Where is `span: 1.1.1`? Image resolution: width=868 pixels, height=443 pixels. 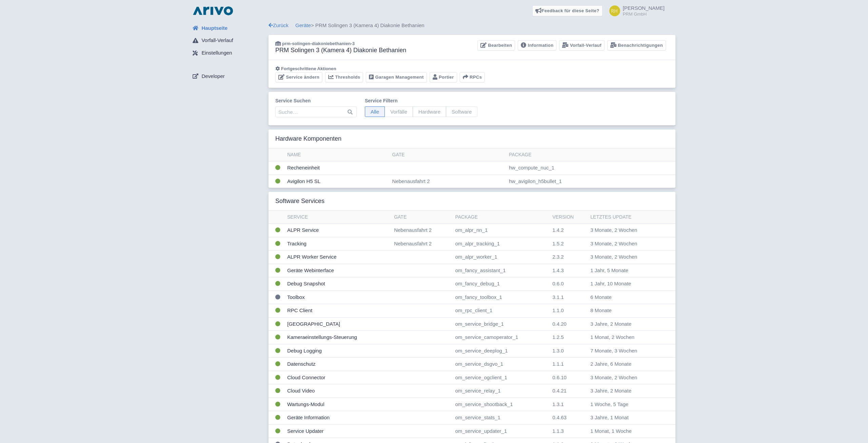 span: 1.1.1 is located at coordinates (558, 364).